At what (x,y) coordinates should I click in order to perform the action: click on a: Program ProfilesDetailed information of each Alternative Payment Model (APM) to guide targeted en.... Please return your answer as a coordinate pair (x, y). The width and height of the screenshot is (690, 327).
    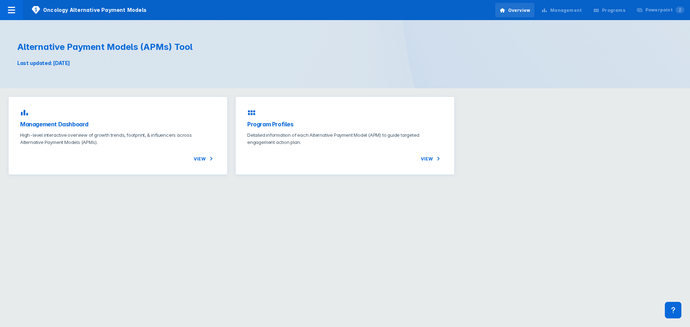
    Looking at the image, I should click on (345, 136).